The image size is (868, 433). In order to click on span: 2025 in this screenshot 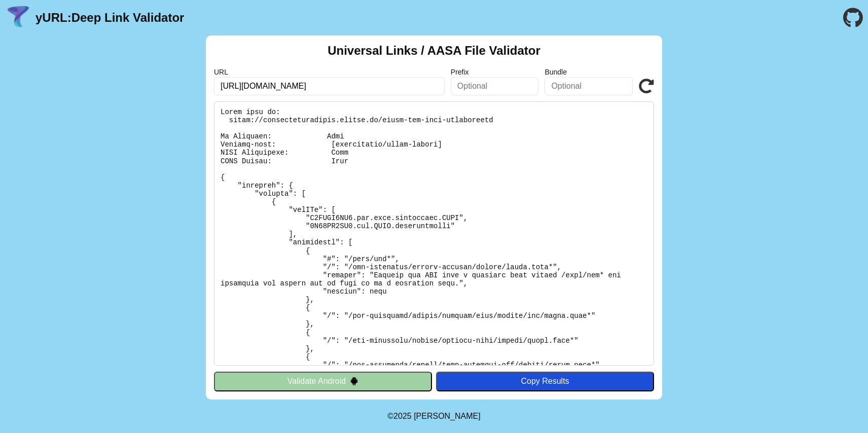, I will do `click(403, 416)`.